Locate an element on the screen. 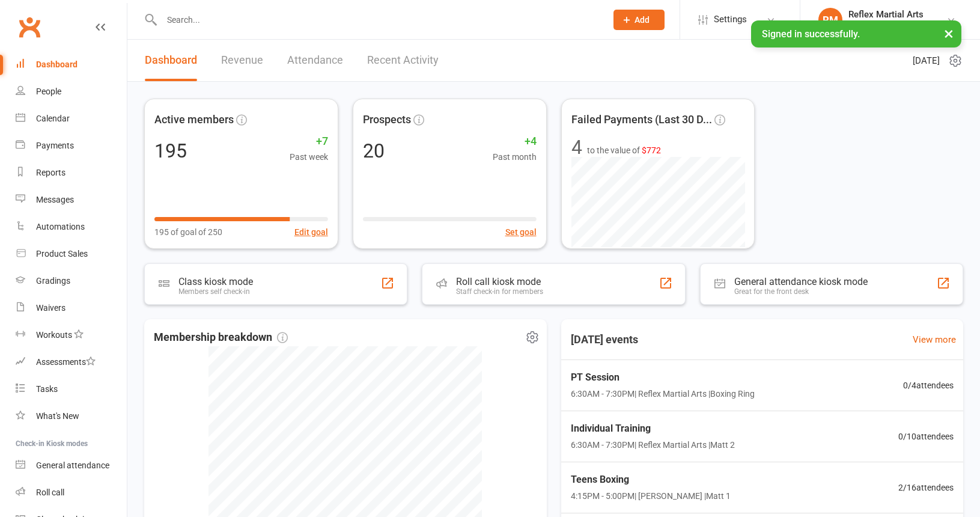 The width and height of the screenshot is (980, 517). a: Roll call is located at coordinates (71, 492).